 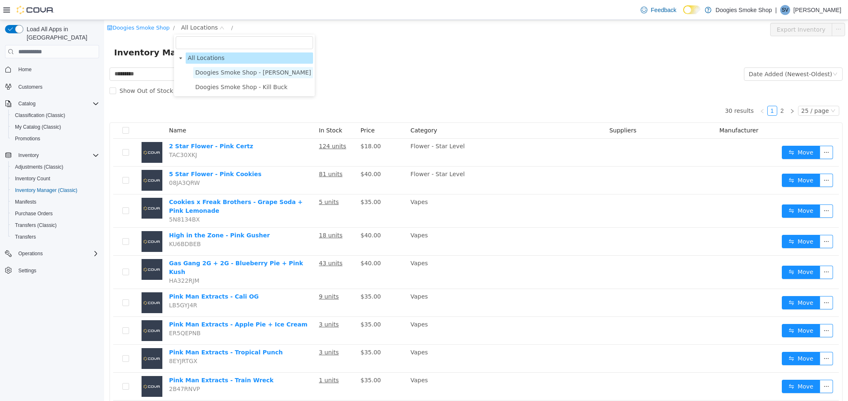 What do you see at coordinates (57, 254) in the screenshot?
I see `span: Operations` at bounding box center [57, 254].